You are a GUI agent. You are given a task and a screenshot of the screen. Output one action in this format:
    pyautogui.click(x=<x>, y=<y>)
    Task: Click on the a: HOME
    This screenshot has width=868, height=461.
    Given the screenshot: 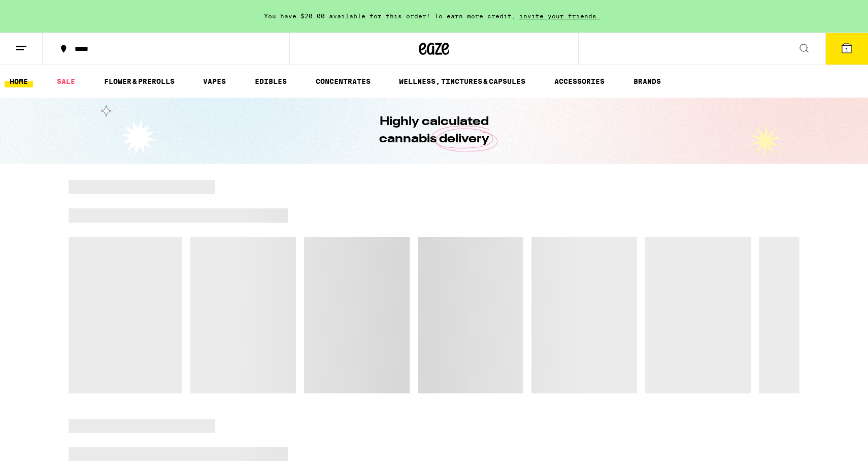 What is the action you would take?
    pyautogui.click(x=19, y=81)
    